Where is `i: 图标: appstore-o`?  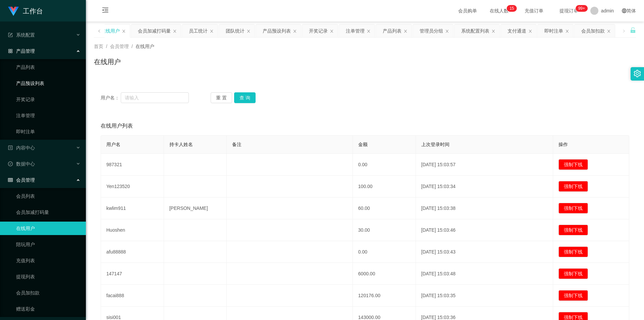
i: 图标: appstore-o is located at coordinates (10, 51).